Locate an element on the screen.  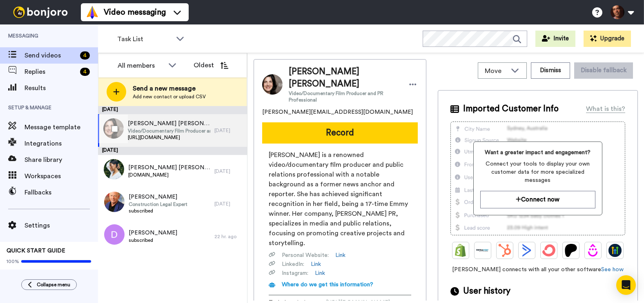
span: Send a new message is located at coordinates (169, 89).